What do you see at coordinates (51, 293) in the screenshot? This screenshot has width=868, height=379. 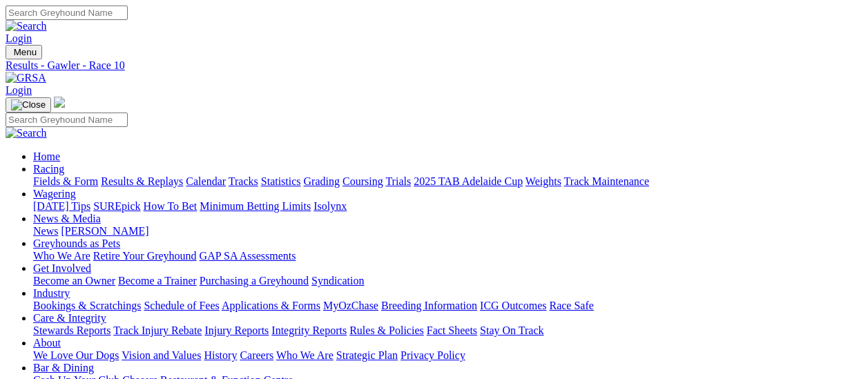 I see `a: Industry` at bounding box center [51, 293].